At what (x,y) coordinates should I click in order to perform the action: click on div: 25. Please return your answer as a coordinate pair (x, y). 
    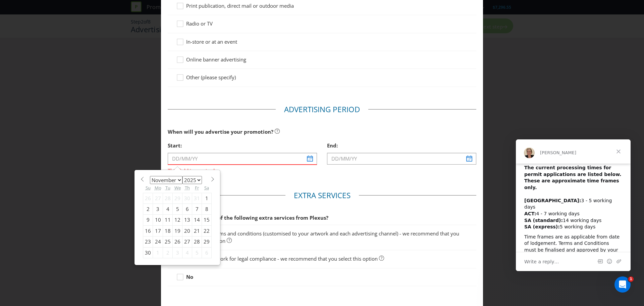
    Looking at the image, I should click on (168, 242).